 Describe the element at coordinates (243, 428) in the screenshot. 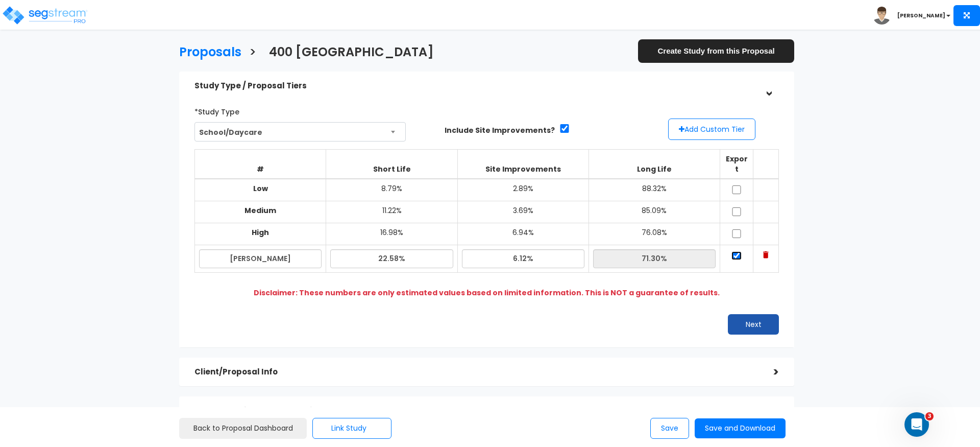

I see `a: Back to Proposal Dashboard` at that location.